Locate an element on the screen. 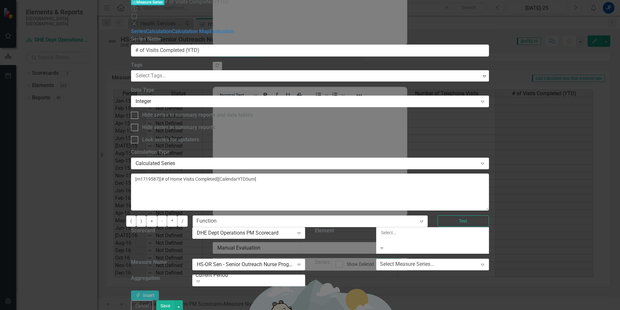 This screenshot has width=620, height=310. div: Hide series in summary reports and data tables is located at coordinates (197, 115).